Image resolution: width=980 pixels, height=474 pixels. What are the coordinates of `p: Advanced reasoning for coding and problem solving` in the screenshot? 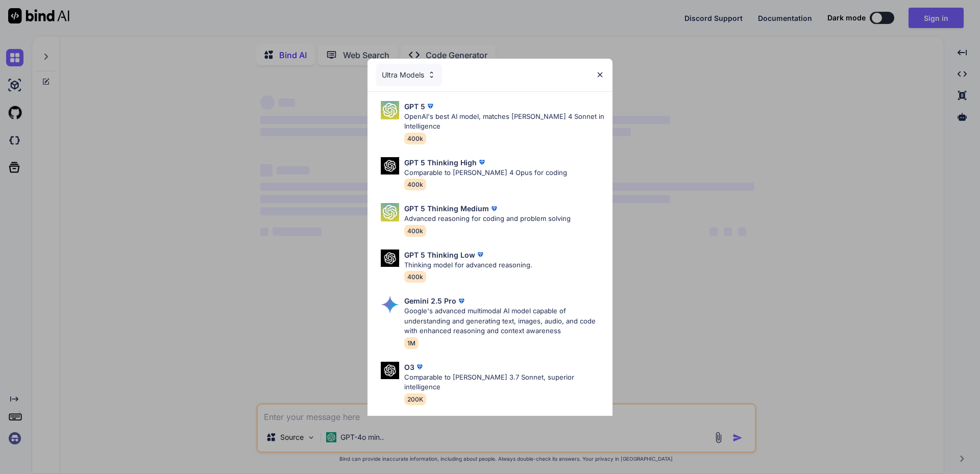 It's located at (487, 219).